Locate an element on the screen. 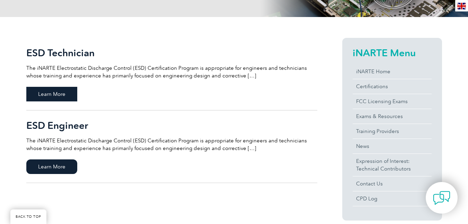 The image size is (468, 224). a: CPD Log is located at coordinates (392, 198).